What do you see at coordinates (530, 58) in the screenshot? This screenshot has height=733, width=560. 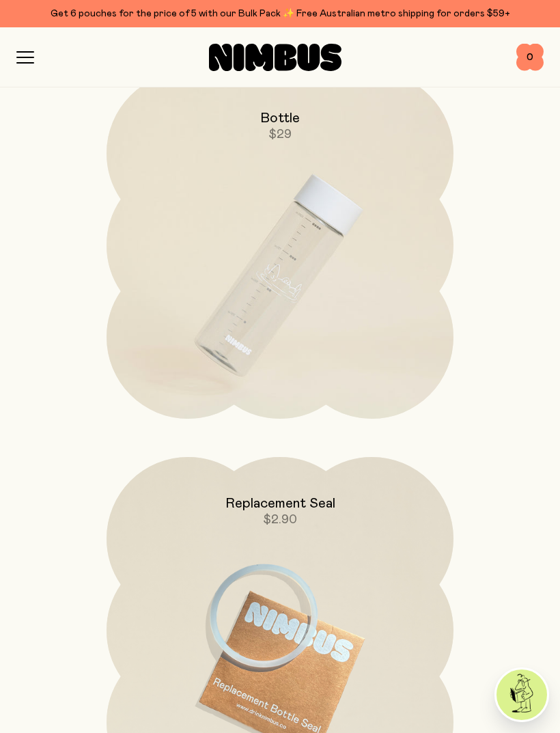 I see `button: 0` at bounding box center [530, 58].